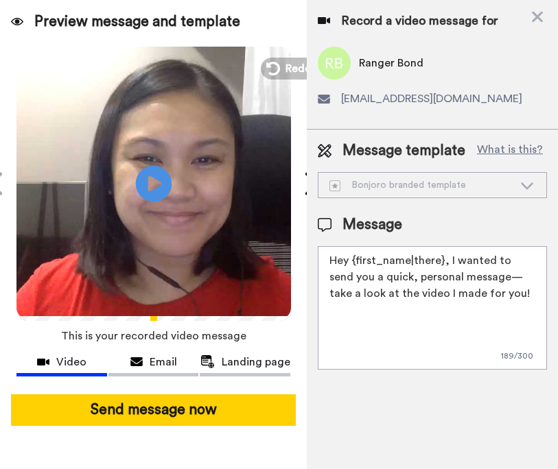 This screenshot has width=558, height=469. I want to click on img: demo-template.svg, so click(335, 186).